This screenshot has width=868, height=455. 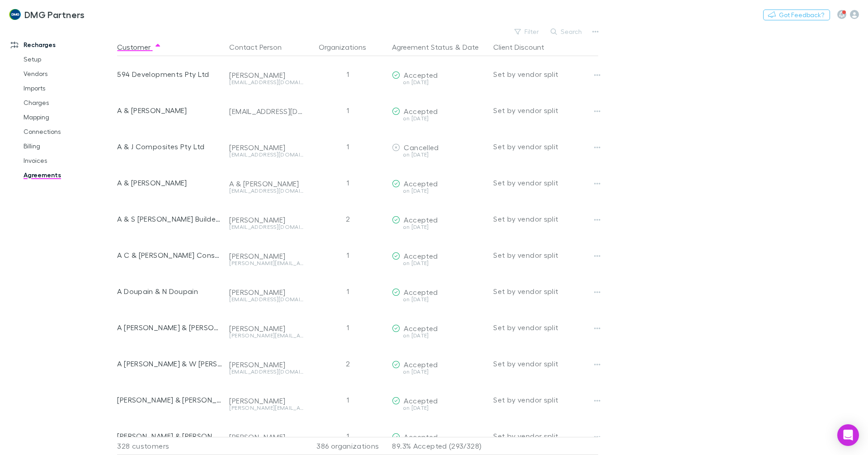 What do you see at coordinates (348, 47) in the screenshot?
I see `button: Organizations` at bounding box center [348, 47].